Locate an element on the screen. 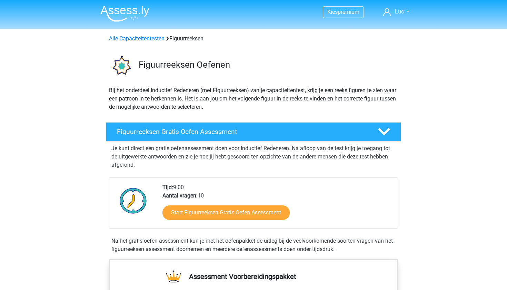 Image resolution: width=507 pixels, height=290 pixels. p: Bij het onderdeel Inductief Redeneren (met Figuurreeksen) van je capaciteitentest, krijg je een r... is located at coordinates (253, 99).